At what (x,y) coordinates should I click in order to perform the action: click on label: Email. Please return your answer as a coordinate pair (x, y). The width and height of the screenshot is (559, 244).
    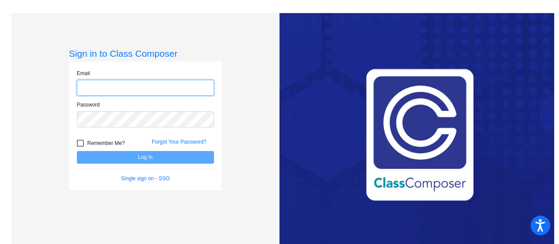
    Looking at the image, I should click on (83, 73).